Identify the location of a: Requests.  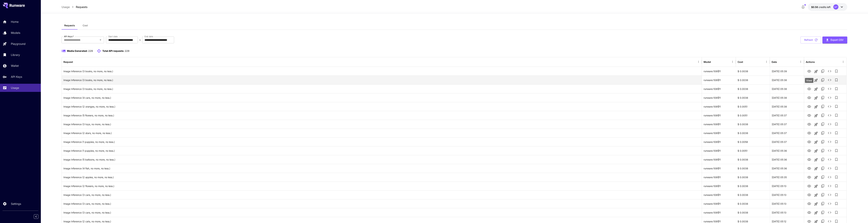
(81, 7).